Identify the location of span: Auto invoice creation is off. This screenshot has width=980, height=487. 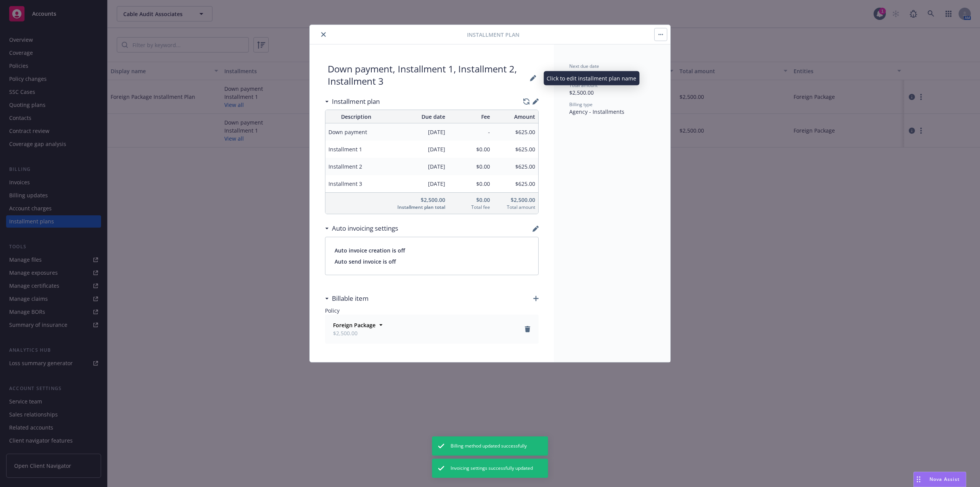
(432, 250).